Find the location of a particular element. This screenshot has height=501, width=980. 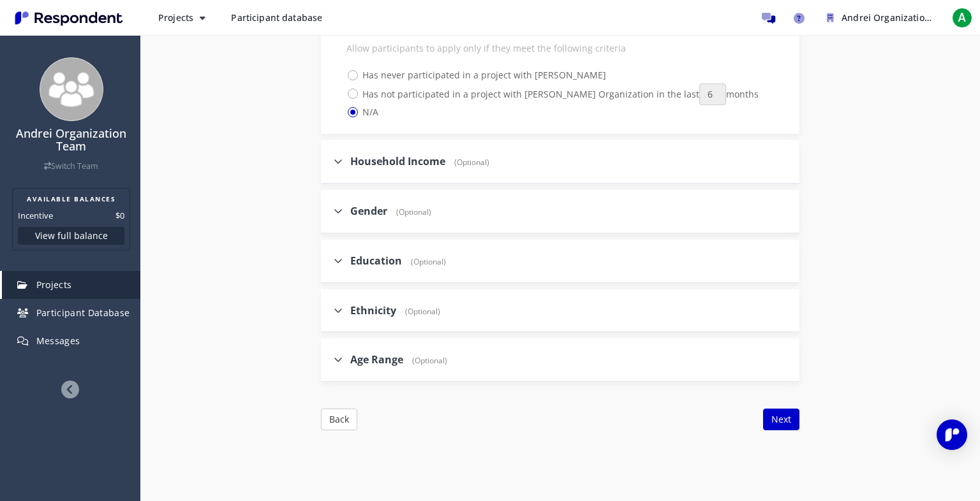

dt: Incentive is located at coordinates (35, 216).